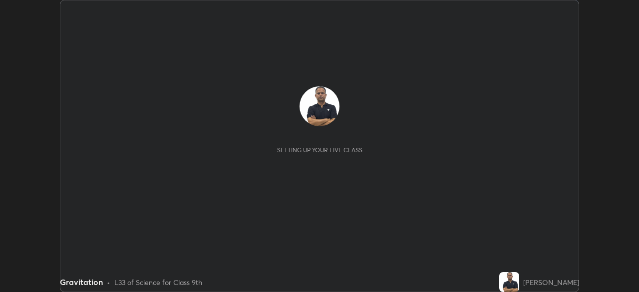  I want to click on div: Gravitation, so click(81, 282).